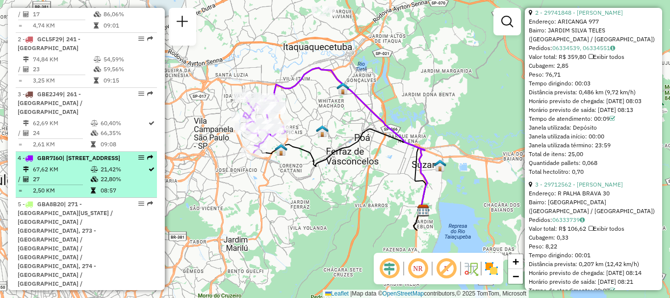 The height and width of the screenshot is (298, 670). What do you see at coordinates (390, 268) in the screenshot?
I see `span: Ocultar deslocamento` at bounding box center [390, 268].